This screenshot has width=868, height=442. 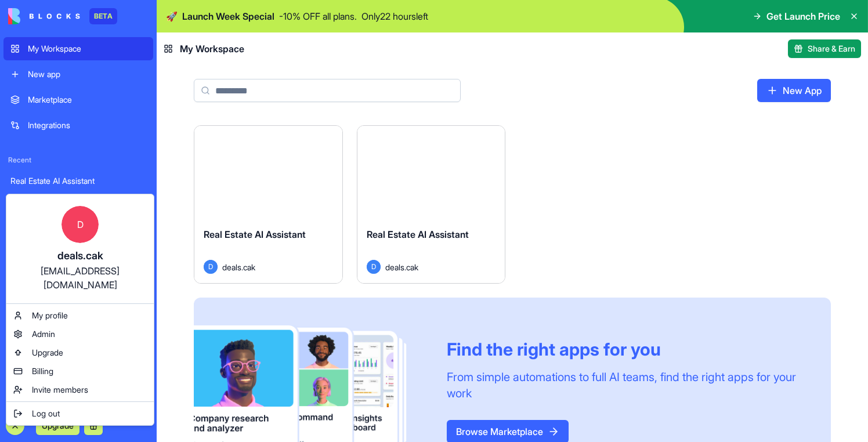 What do you see at coordinates (44, 334) in the screenshot?
I see `span: Admin` at bounding box center [44, 334].